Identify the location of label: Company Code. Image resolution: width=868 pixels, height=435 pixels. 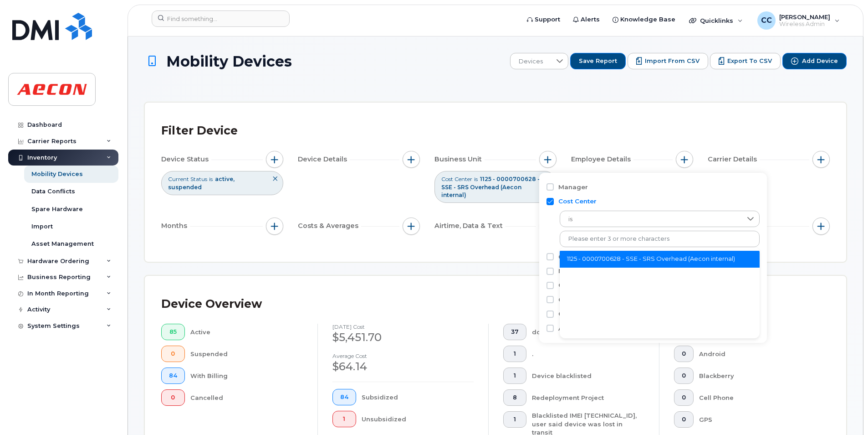
(583, 299).